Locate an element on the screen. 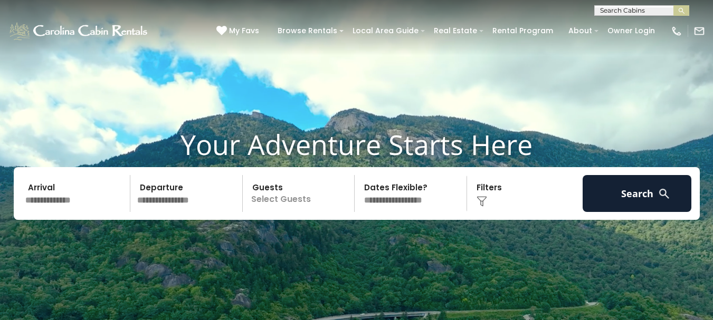 Image resolution: width=713 pixels, height=320 pixels. h1: Your Adventure Starts Here is located at coordinates (356, 145).